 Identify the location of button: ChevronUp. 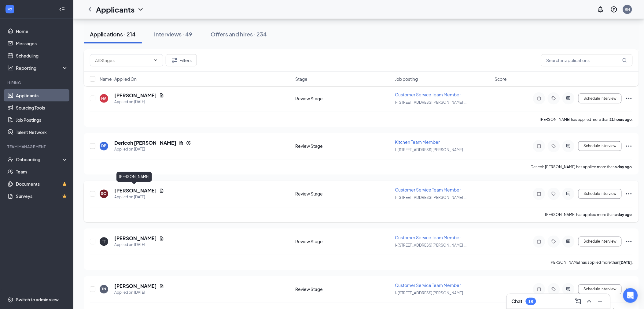
(589, 301).